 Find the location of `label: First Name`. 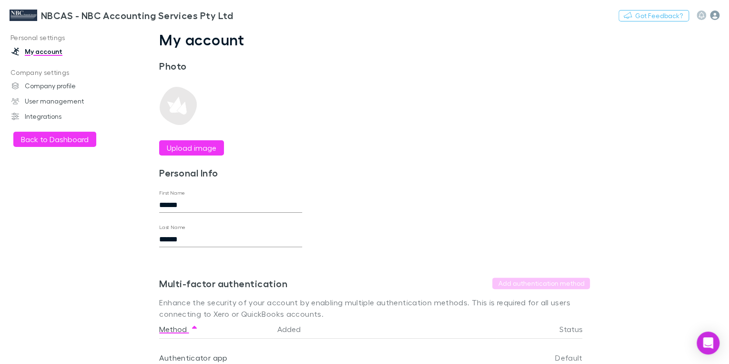

label: First Name is located at coordinates (172, 193).